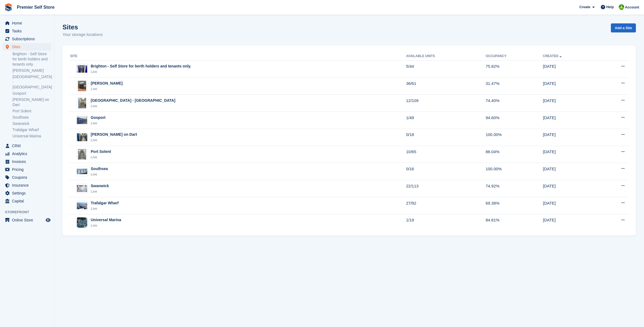  I want to click on td: 74.92%, so click(514, 188).